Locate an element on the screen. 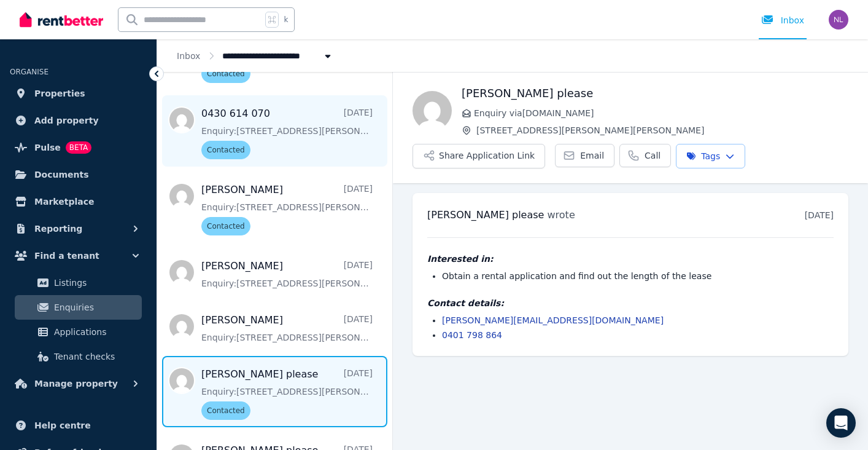  span: Call is located at coordinates (653, 156).